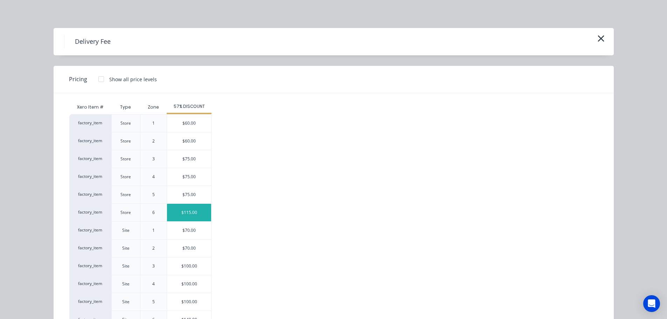  Describe the element at coordinates (125, 107) in the screenshot. I see `div: Type` at that location.